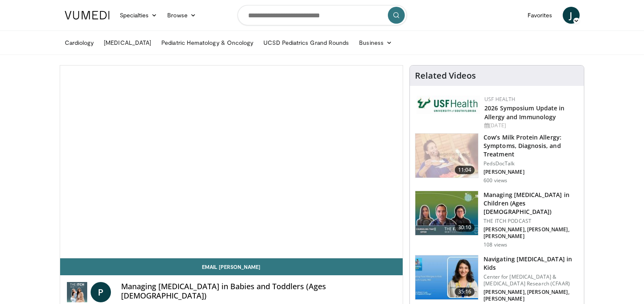  What do you see at coordinates (530, 146) in the screenshot?
I see `h3: Cow’s Milk Protein Allergy: Symptoms, Diagnosis, and Treatment` at bounding box center [530, 146].